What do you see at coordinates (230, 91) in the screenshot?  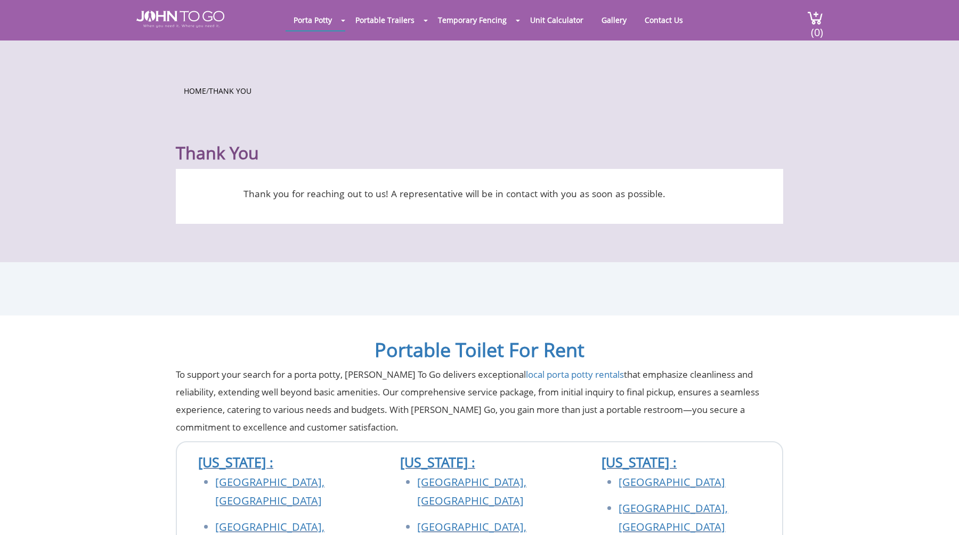 I see `a: Thank You` at bounding box center [230, 91].